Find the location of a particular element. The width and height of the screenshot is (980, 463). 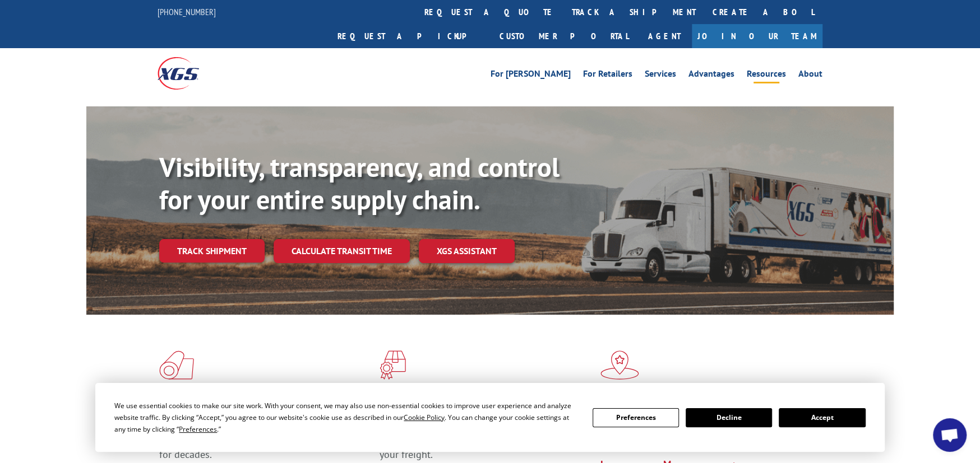

a: Advantages is located at coordinates (712, 75).